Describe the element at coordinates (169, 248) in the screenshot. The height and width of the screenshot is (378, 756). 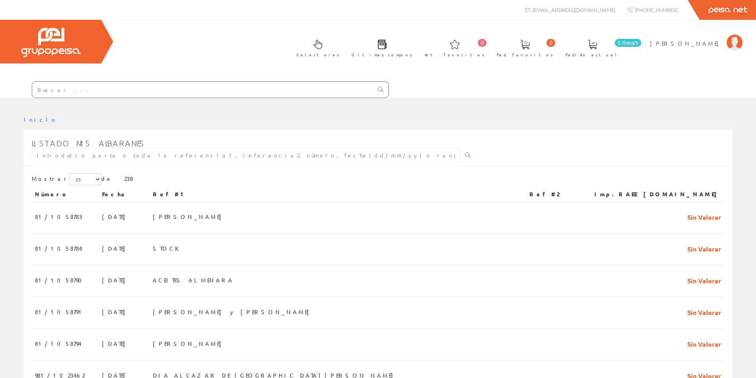
I see `span: STOCK` at that location.